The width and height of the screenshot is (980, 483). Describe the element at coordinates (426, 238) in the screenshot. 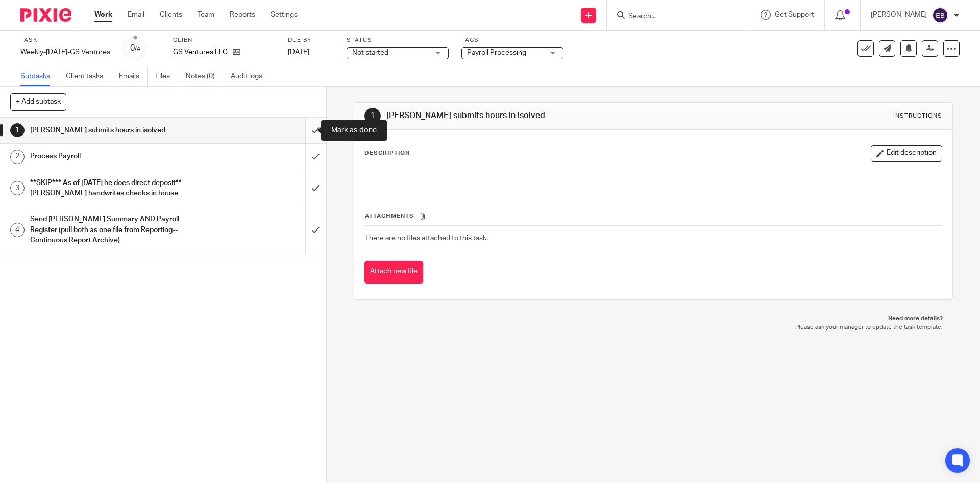

I see `span: There are no files attached to this task.` at that location.